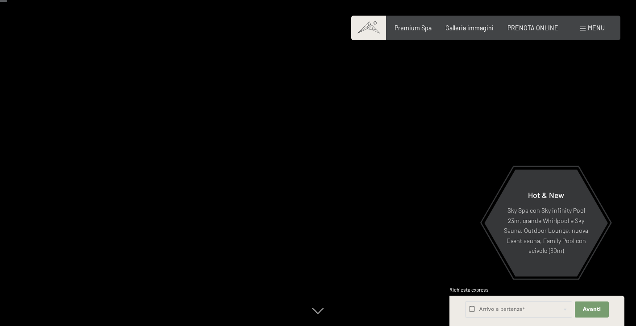 The image size is (636, 326). Describe the element at coordinates (413, 28) in the screenshot. I see `a: Premium Spa` at that location.